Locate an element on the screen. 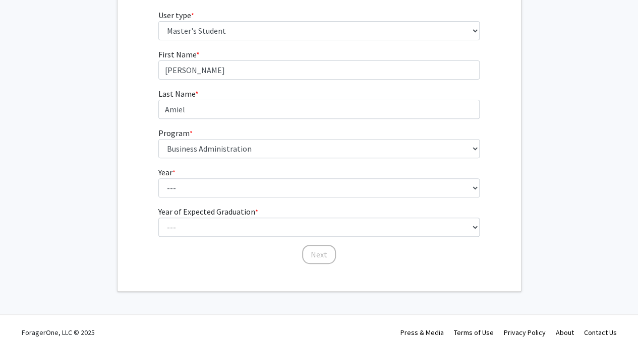 Image resolution: width=638 pixels, height=339 pixels. a: Terms of Use is located at coordinates (474, 333).